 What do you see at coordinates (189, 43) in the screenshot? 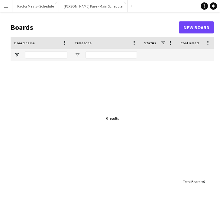
I see `span: Confirmed` at bounding box center [189, 43].